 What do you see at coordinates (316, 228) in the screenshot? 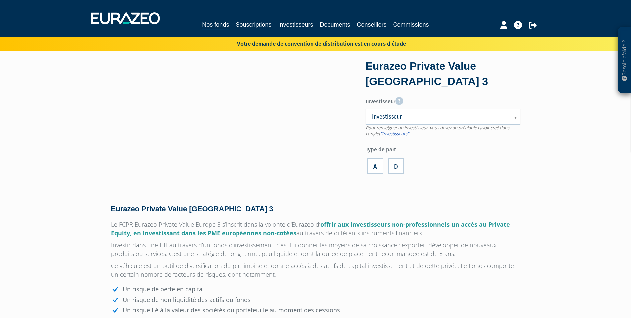
I see `p: Le FCPR Eurazeo Private Value Europe 3 s’inscrit dans la volonté d'Eurazeo d’ au travers de diffé...` at bounding box center [316, 228].